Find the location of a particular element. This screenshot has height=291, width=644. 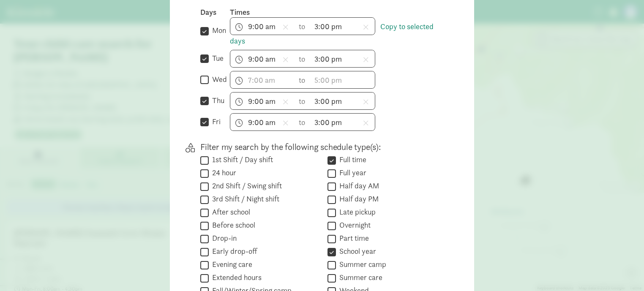

label: Before school is located at coordinates (232, 225).